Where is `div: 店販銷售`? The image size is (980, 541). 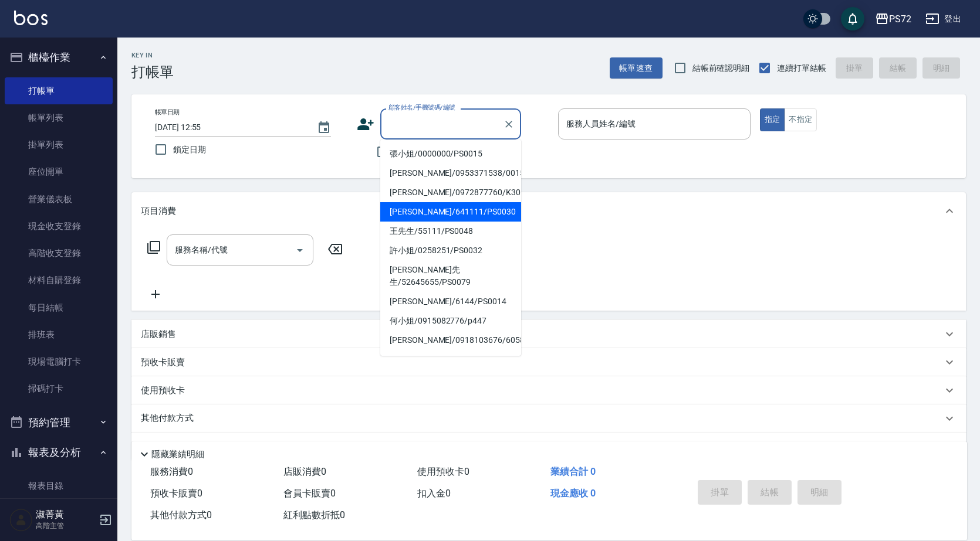 div: 店販銷售 is located at coordinates (549, 335).